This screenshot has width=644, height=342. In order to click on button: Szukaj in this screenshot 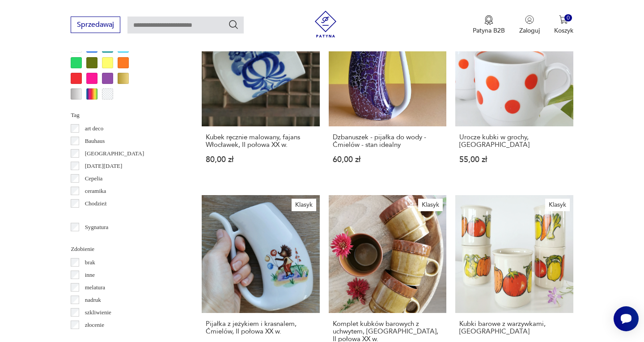, I will do `click(234, 25)`.